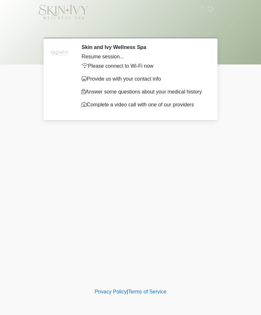  I want to click on p: Answer some questions about your medical history, so click(144, 92).